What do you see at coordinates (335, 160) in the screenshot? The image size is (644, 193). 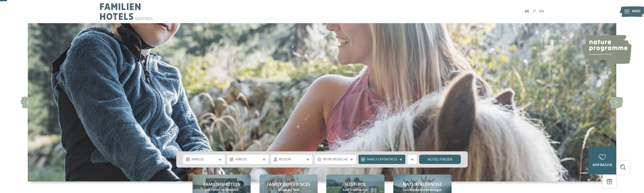 I see `span: Meine Wünsche` at bounding box center [335, 160].